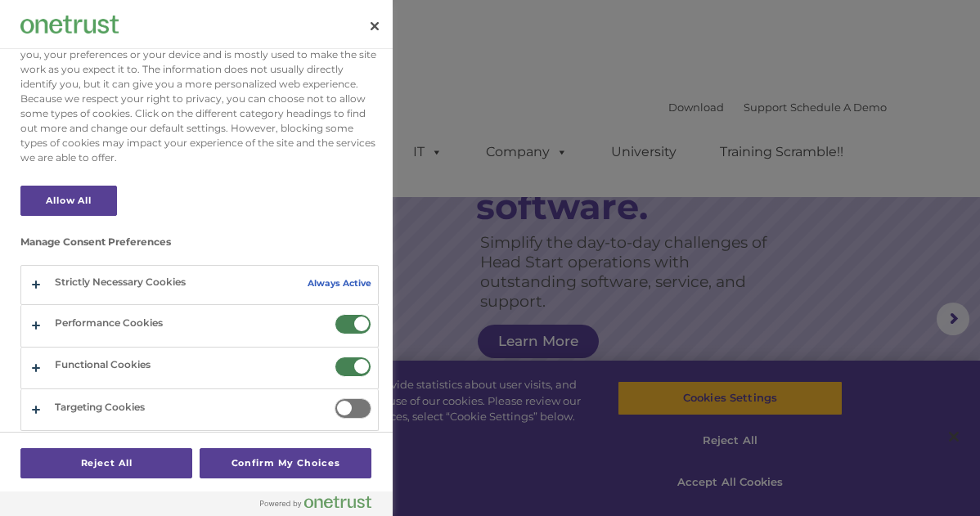 The width and height of the screenshot is (980, 516). Describe the element at coordinates (374, 26) in the screenshot. I see `button: Close` at that location.